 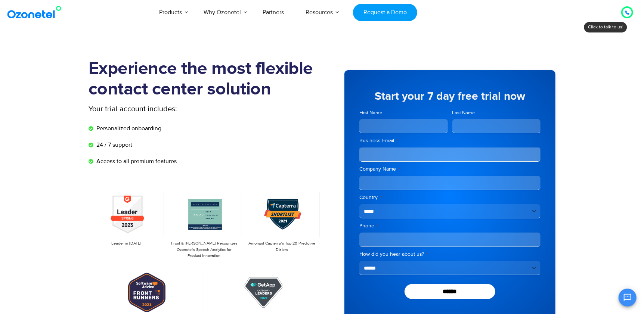 I want to click on span: Access to all premium features, so click(x=135, y=161).